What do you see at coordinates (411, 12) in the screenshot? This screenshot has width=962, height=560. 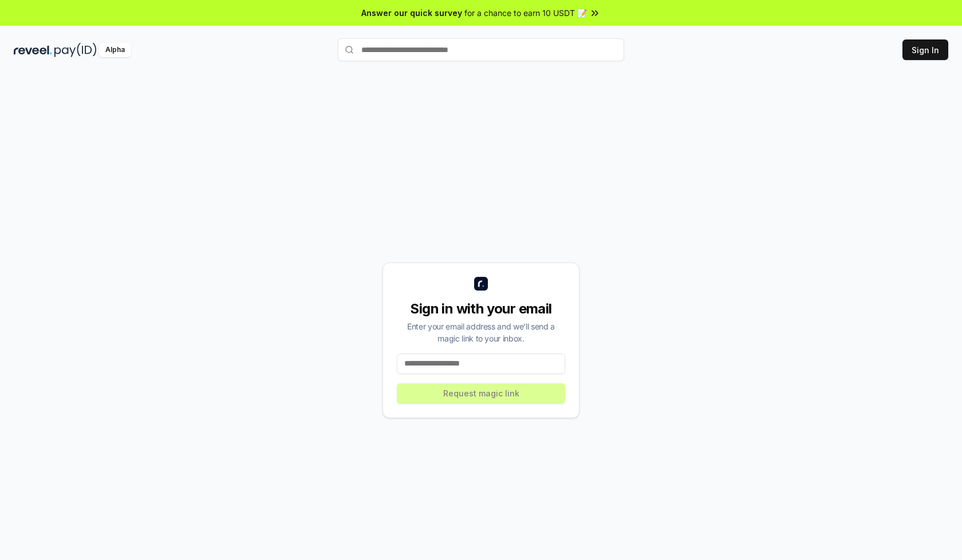 I see `span: Answer our quick survey` at bounding box center [411, 12].